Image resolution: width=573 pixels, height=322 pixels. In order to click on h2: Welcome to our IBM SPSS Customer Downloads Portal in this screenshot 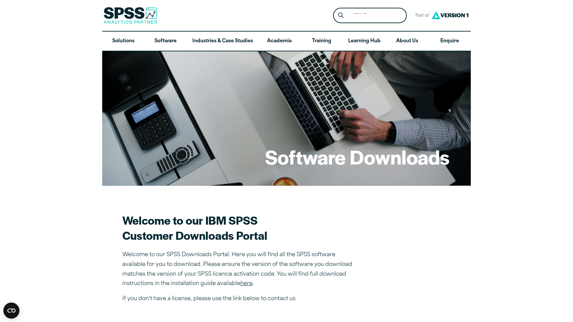, I will do `click(240, 227)`.